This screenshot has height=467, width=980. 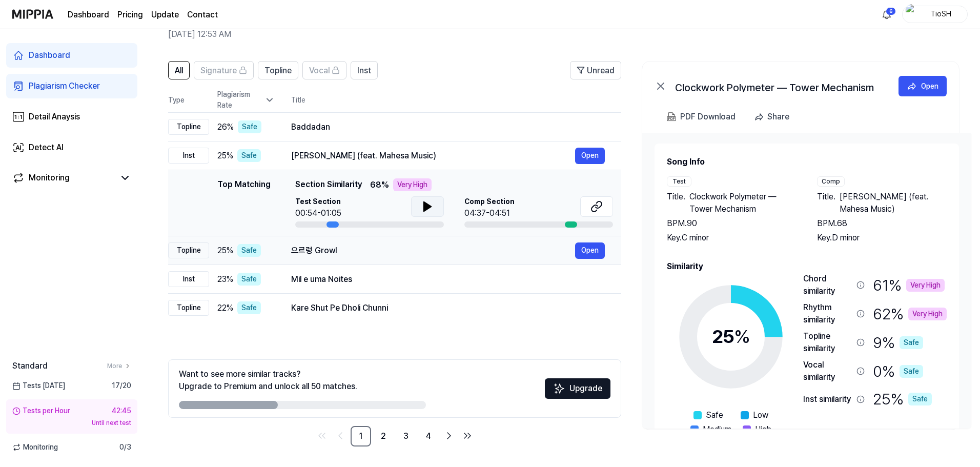 What do you see at coordinates (731, 337) in the screenshot?
I see `div: 25` at bounding box center [731, 337].